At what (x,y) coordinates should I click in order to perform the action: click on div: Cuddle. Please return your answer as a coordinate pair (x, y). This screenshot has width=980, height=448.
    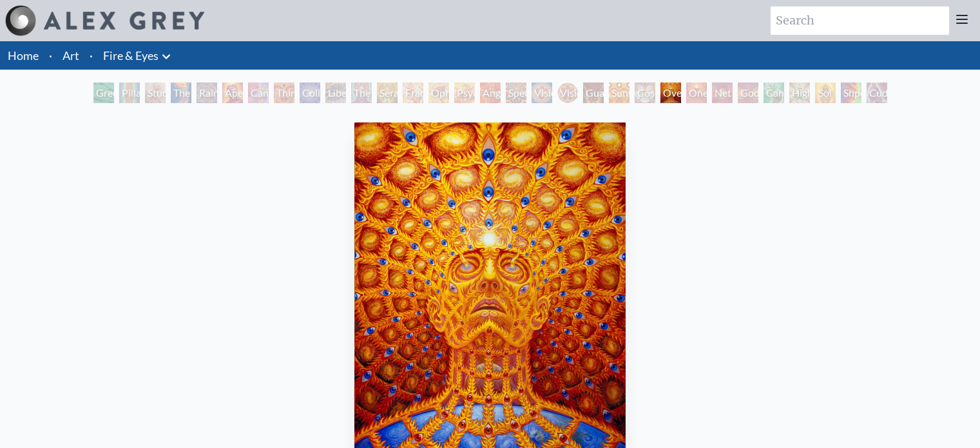
    Looking at the image, I should click on (877, 93).